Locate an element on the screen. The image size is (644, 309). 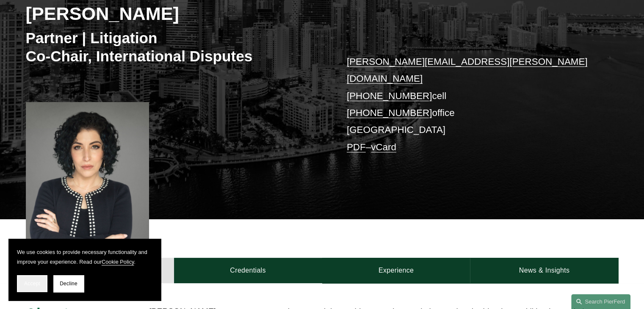
a: Search this site is located at coordinates (601, 302).